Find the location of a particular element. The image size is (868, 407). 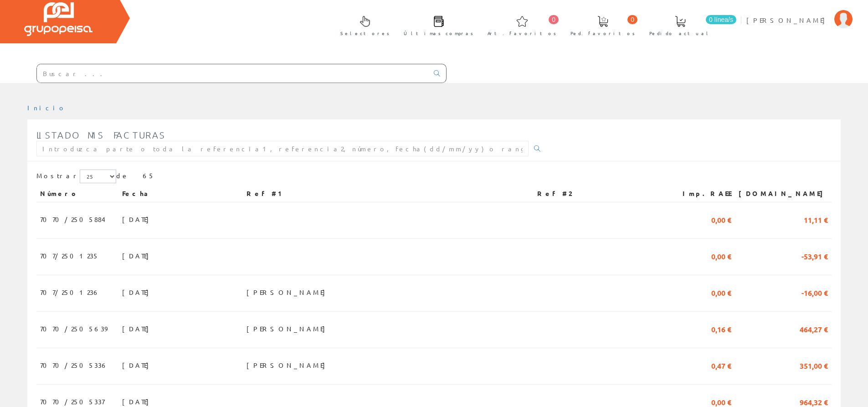

th: Número is located at coordinates (78, 194).